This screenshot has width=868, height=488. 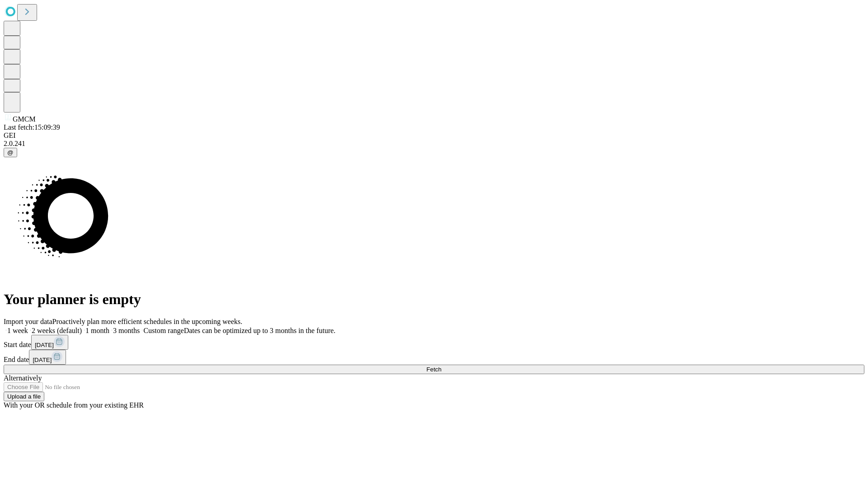 I want to click on span: GMCM, so click(x=24, y=119).